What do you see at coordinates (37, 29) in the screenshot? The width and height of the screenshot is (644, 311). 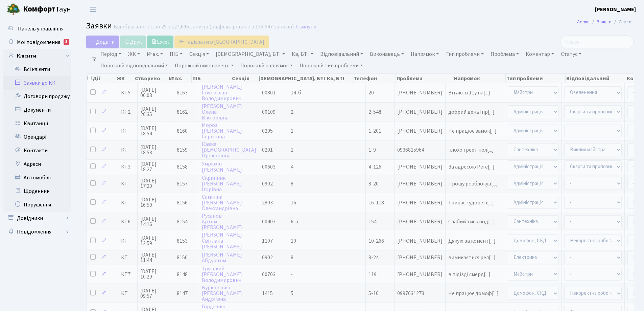 I see `a: Панель управління` at bounding box center [37, 29].